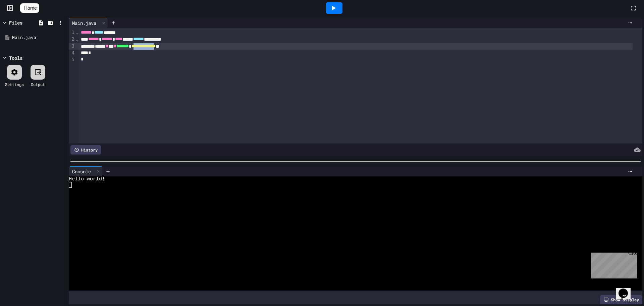 Image resolution: width=644 pixels, height=306 pixels. Describe the element at coordinates (38, 84) in the screenshot. I see `div: Output` at that location.